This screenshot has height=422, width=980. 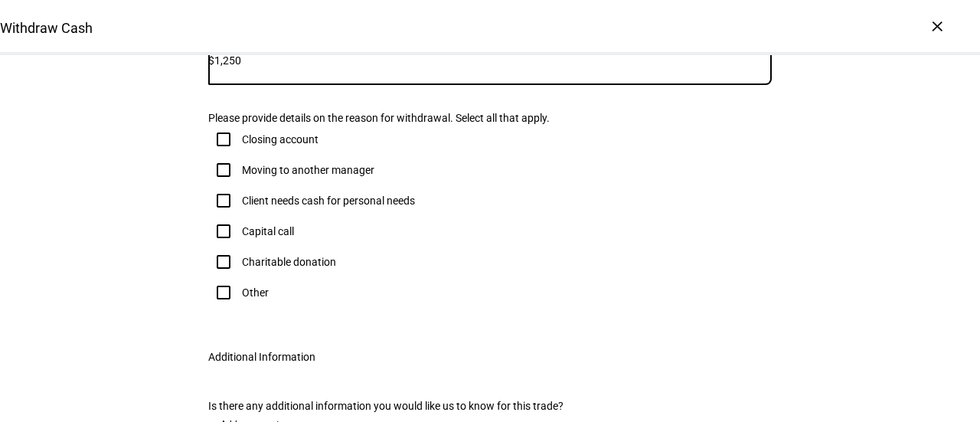 I want to click on div: Is there any additional information you would like us to know for this trade?, so click(x=490, y=406).